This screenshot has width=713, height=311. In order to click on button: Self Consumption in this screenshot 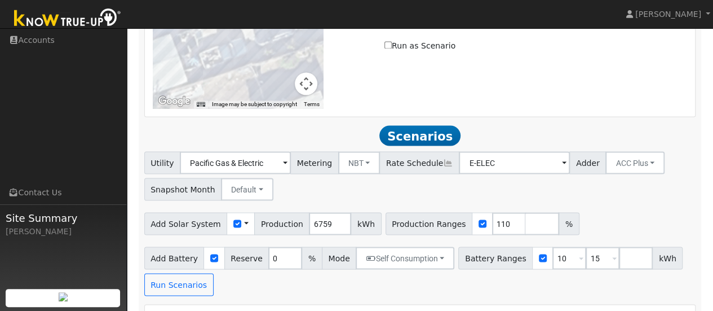, I will do `click(405, 258)`.